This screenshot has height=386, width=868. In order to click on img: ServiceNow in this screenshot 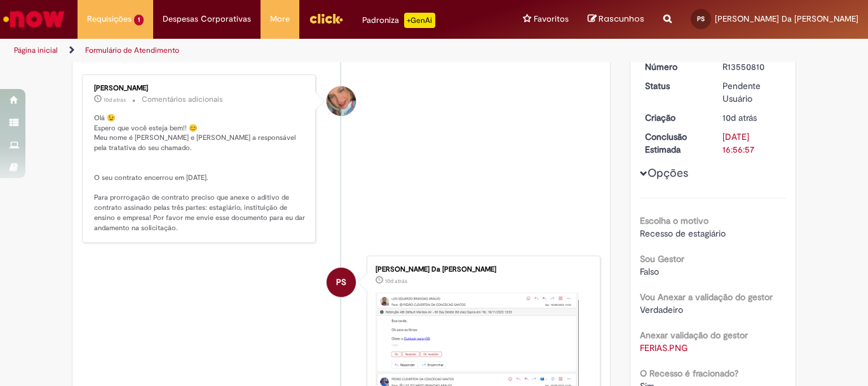, I will do `click(33, 19)`.